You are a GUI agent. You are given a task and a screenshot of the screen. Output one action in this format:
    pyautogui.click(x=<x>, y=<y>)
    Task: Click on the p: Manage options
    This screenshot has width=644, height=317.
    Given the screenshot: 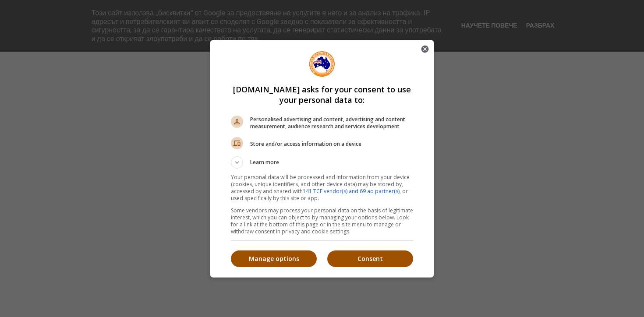 What is the action you would take?
    pyautogui.click(x=273, y=259)
    